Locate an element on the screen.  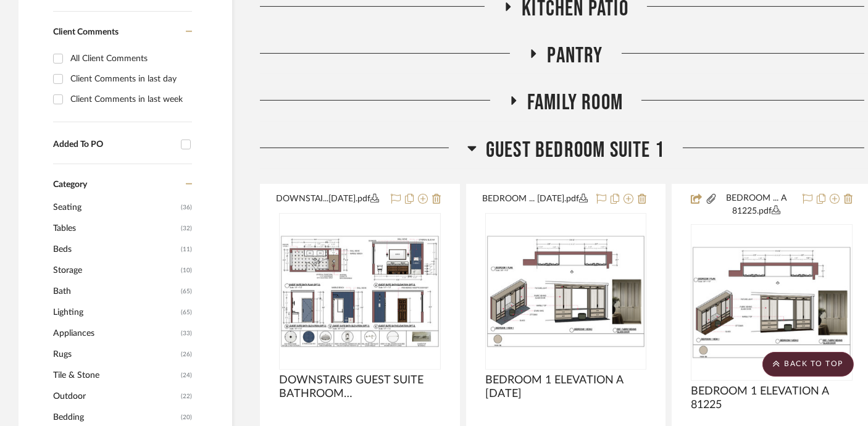
span: Family Room is located at coordinates (575, 102).